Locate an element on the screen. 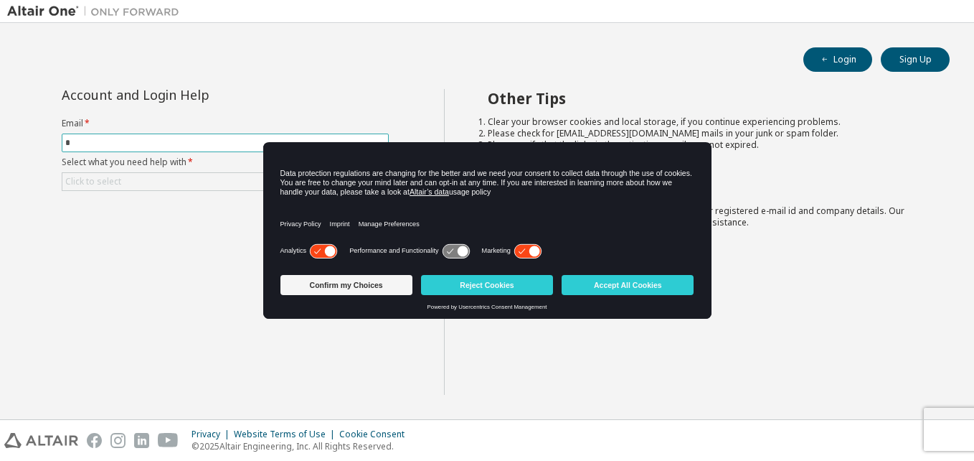 The width and height of the screenshot is (974, 461). label: Select what you need help with is located at coordinates (225, 162).